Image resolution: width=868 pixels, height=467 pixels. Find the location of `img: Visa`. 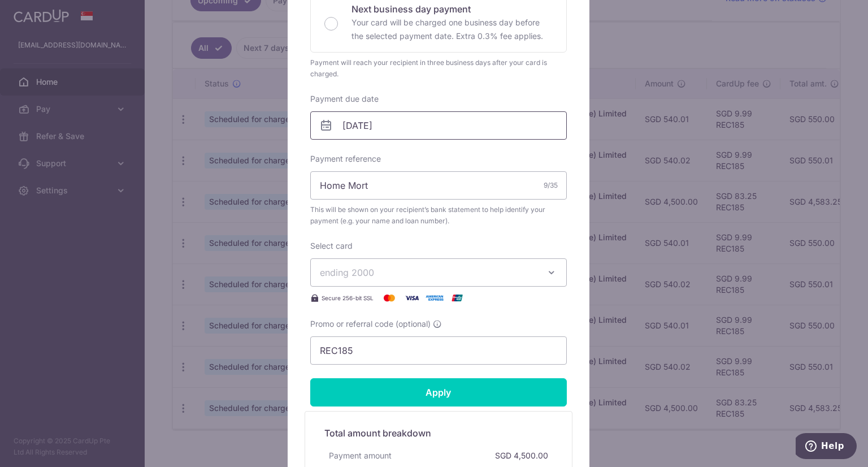

img: Visa is located at coordinates (412, 298).